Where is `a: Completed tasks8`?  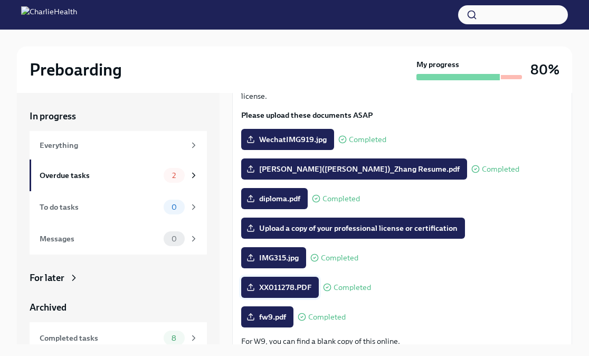 a: Completed tasks8 is located at coordinates (118, 338).